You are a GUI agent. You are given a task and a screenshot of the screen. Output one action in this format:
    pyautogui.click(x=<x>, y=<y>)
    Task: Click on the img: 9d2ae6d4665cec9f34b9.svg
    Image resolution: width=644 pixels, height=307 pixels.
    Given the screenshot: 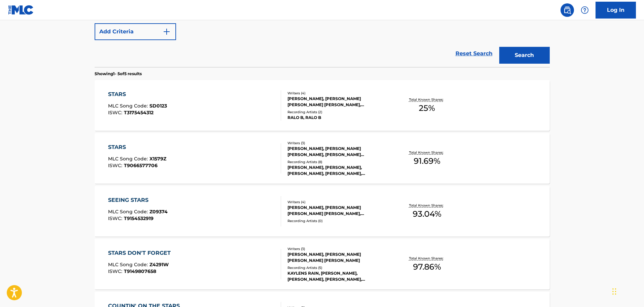 What is the action you would take?
    pyautogui.click(x=167, y=31)
    